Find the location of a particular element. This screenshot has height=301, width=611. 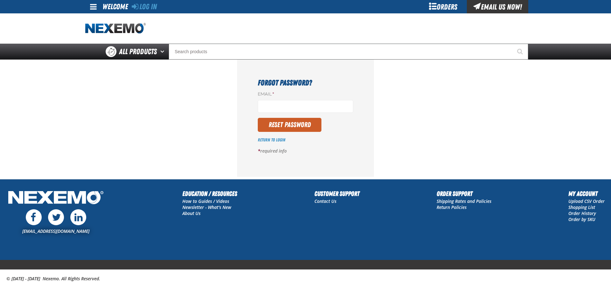

a: Log In is located at coordinates (144, 7).